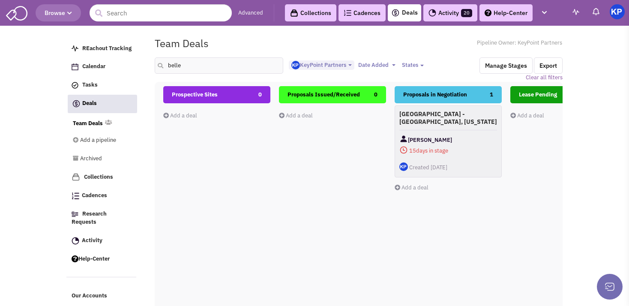  Describe the element at coordinates (491, 95) in the screenshot. I see `span: 1` at that location.